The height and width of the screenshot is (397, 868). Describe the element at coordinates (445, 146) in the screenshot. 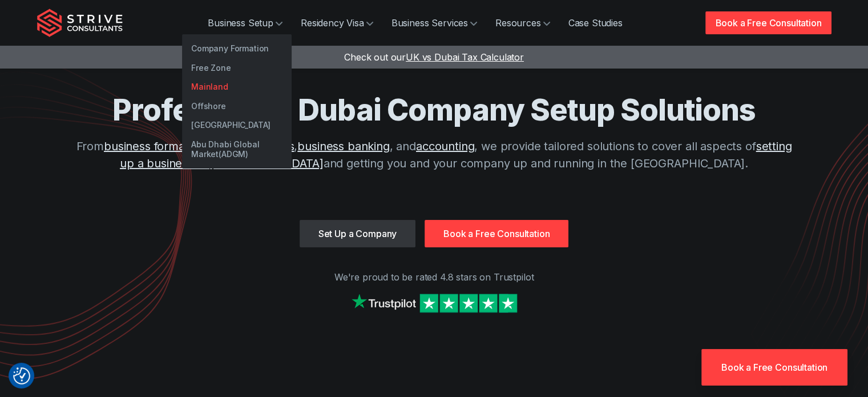

I see `a: accounting` at that location.